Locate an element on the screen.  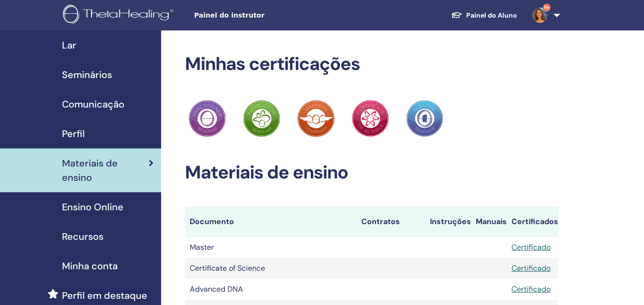
span: Lar is located at coordinates (69, 45).